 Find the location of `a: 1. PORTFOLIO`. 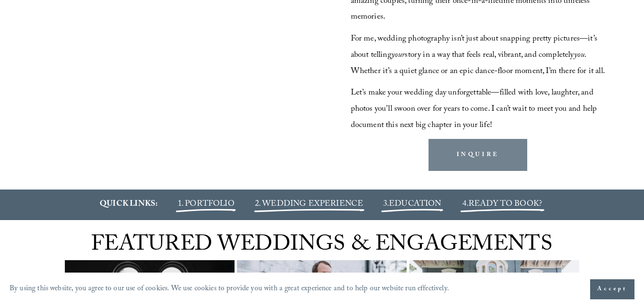

a: 1. PORTFOLIO is located at coordinates (206, 204).